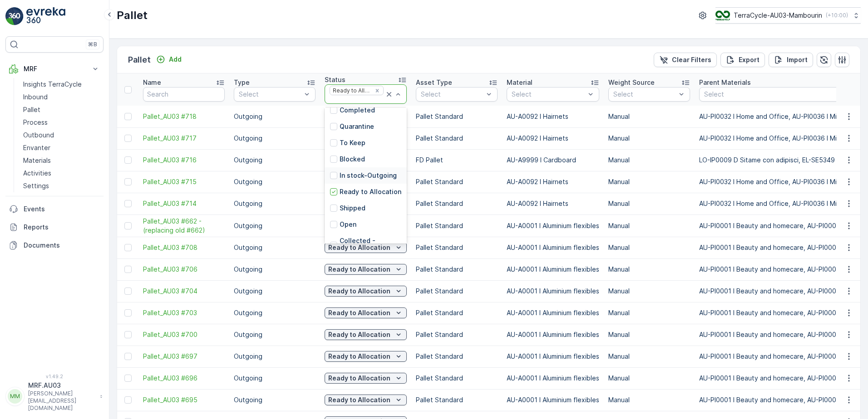  What do you see at coordinates (184, 313) in the screenshot?
I see `span: Pallet_AU03 #703` at bounding box center [184, 313].